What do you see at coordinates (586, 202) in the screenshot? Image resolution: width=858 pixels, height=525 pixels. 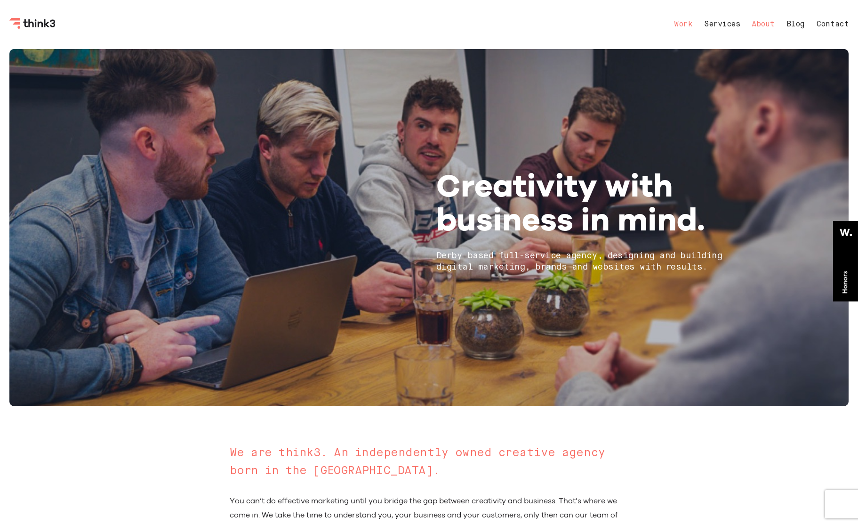 I see `h1: Creativity with business in mind.` at bounding box center [586, 202].